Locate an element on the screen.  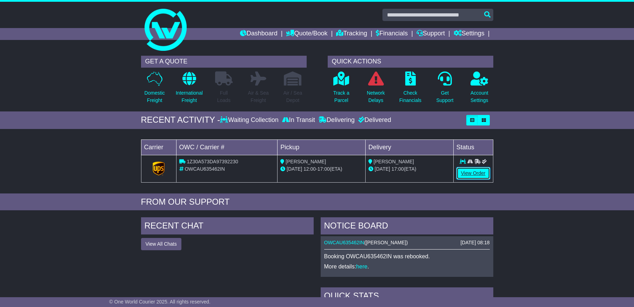
p: International Freight is located at coordinates (189, 97).